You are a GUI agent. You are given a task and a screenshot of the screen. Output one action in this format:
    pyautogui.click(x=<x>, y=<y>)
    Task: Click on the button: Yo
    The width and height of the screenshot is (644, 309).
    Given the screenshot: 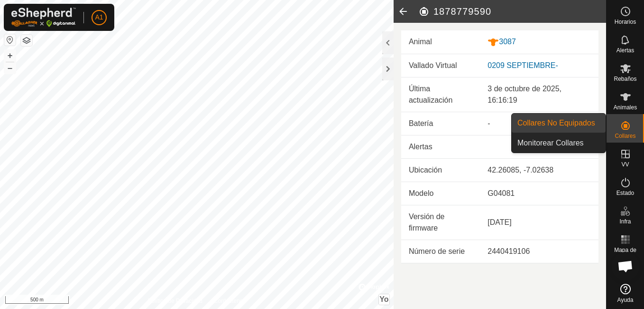 What is the action you would take?
    pyautogui.click(x=384, y=299)
    